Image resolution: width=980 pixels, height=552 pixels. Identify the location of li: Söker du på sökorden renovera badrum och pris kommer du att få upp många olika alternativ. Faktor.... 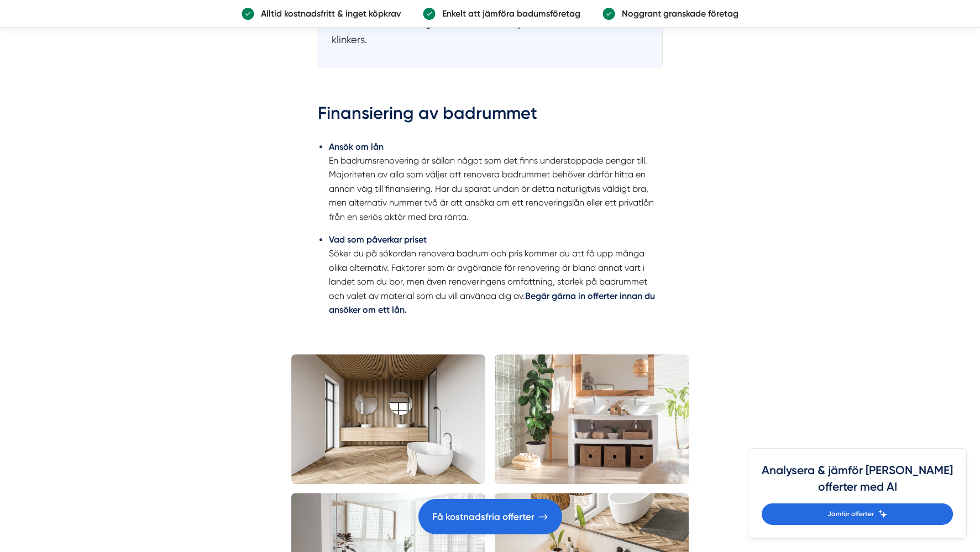
(495, 275).